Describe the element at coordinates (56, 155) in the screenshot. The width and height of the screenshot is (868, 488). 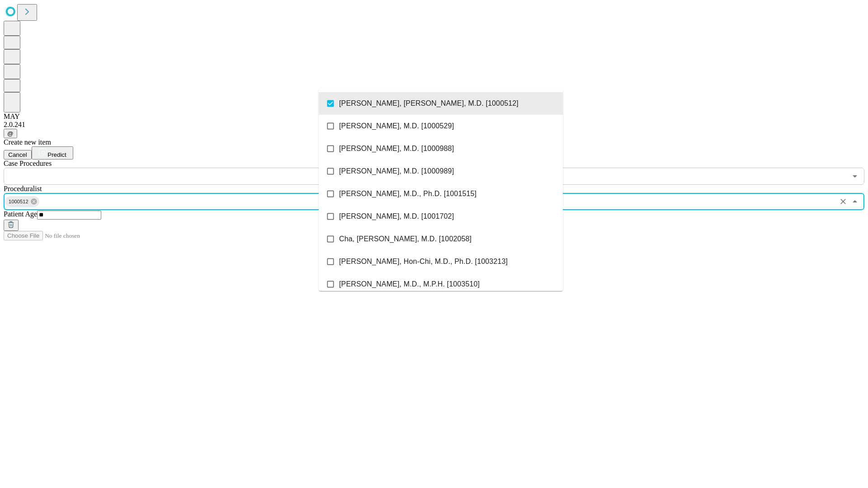
I see `span: Predict` at that location.